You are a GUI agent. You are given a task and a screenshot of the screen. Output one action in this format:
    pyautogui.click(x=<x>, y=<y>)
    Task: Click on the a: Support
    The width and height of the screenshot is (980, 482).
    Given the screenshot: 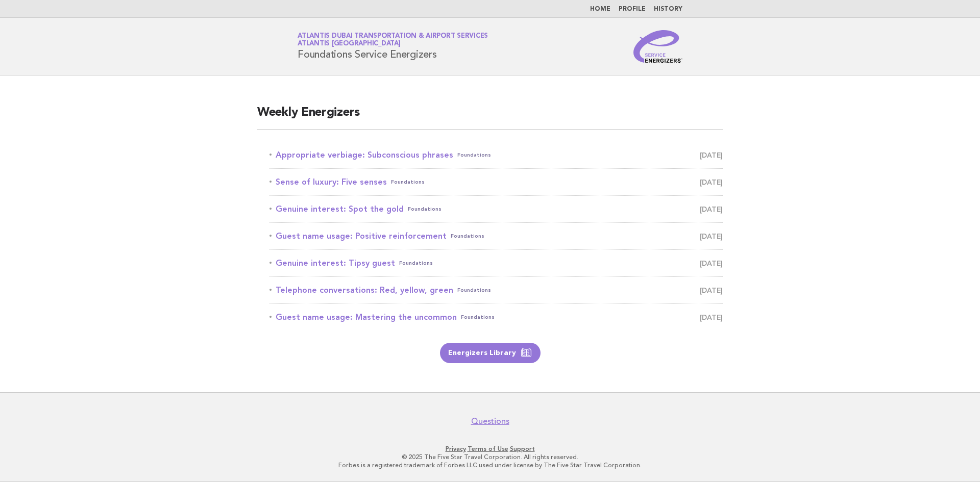 What is the action you would take?
    pyautogui.click(x=522, y=449)
    